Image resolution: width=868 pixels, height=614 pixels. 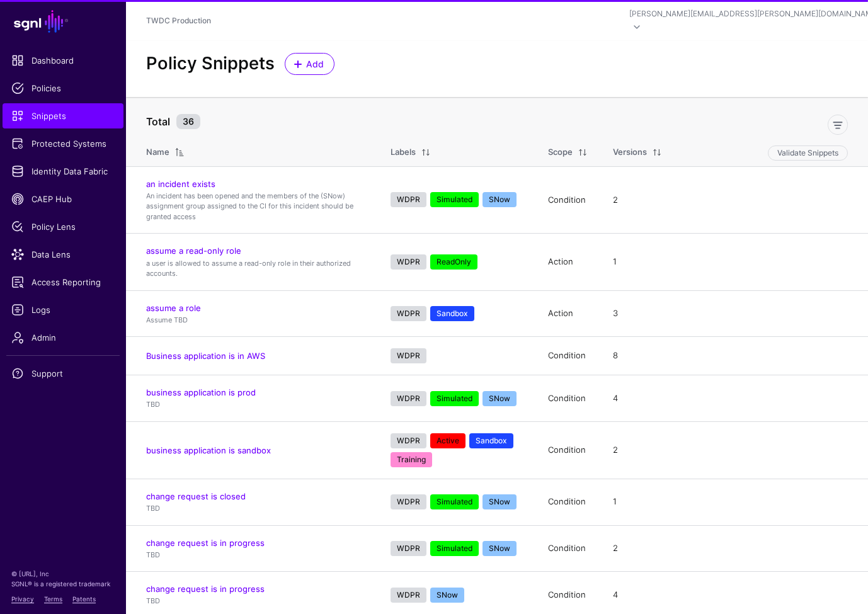 What do you see at coordinates (209, 450) in the screenshot?
I see `a: business application is sandbox` at bounding box center [209, 450].